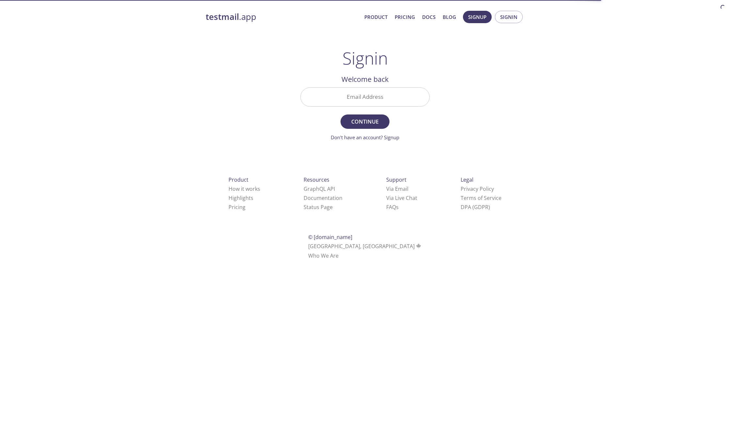 The image size is (730, 422). Describe the element at coordinates (238, 180) in the screenshot. I see `span: Product` at that location.